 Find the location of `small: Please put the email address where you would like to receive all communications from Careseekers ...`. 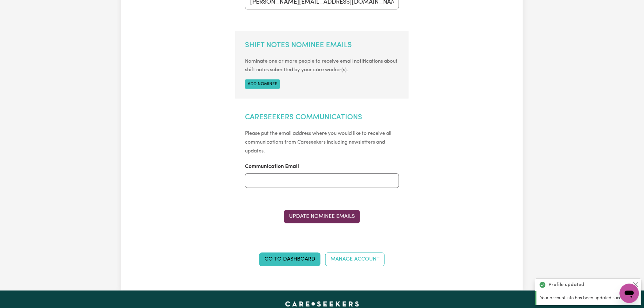

small: Please put the email address where you would like to receive all communications from Careseekers ... is located at coordinates (318, 142).